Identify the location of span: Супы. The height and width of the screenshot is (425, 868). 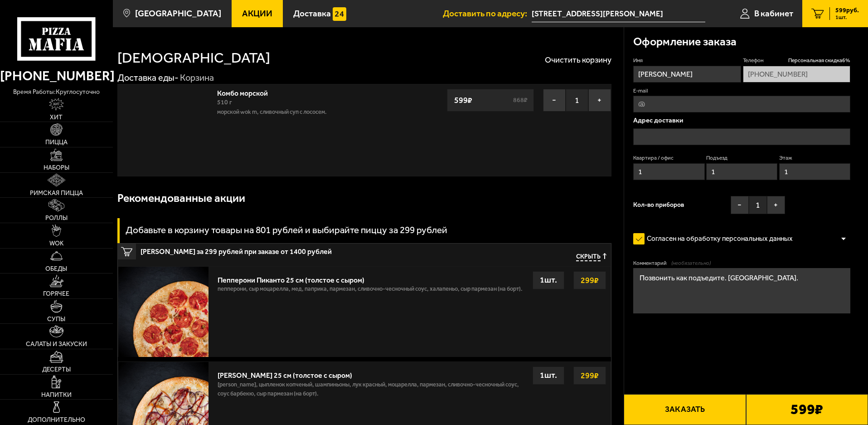
(56, 319).